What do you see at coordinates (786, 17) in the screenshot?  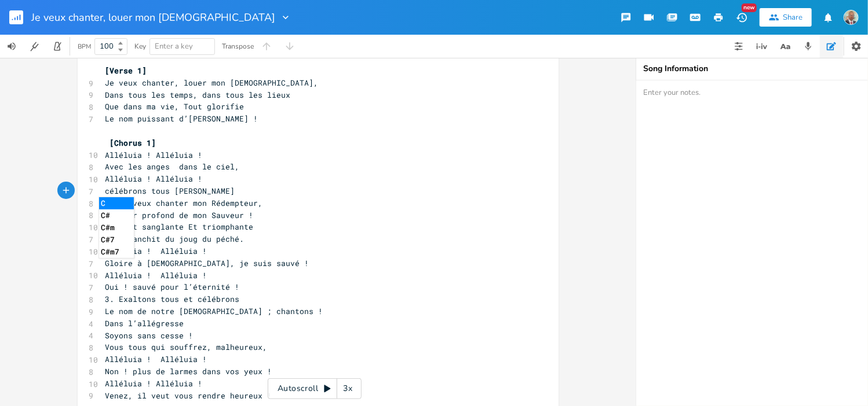 I see `button: Share` at bounding box center [786, 17].